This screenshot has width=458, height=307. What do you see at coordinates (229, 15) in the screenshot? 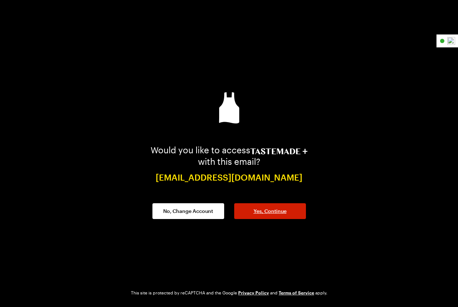
I see `img: tastemade` at bounding box center [229, 15].